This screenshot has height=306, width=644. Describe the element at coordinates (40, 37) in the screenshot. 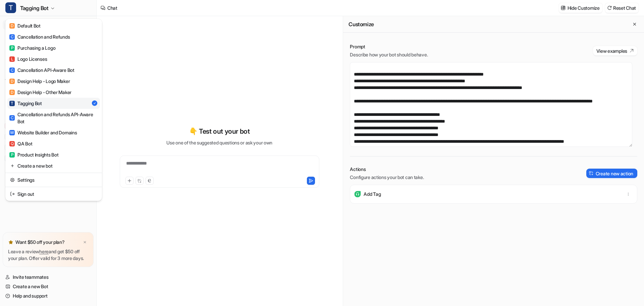

I see `div: Cancellation and Refunds` at that location.